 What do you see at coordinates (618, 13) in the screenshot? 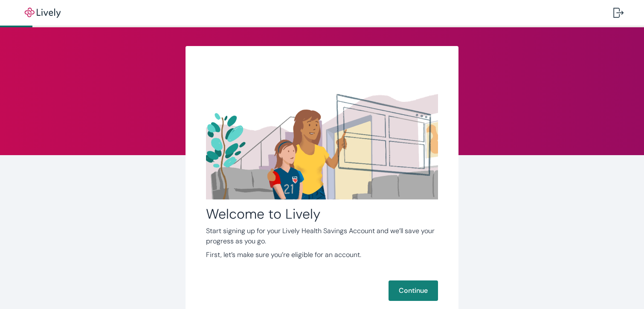
I see `button: Log out` at bounding box center [618, 13].